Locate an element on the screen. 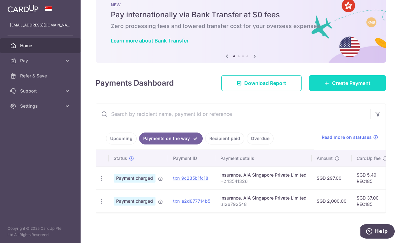  a: Create Payment is located at coordinates (348, 83).